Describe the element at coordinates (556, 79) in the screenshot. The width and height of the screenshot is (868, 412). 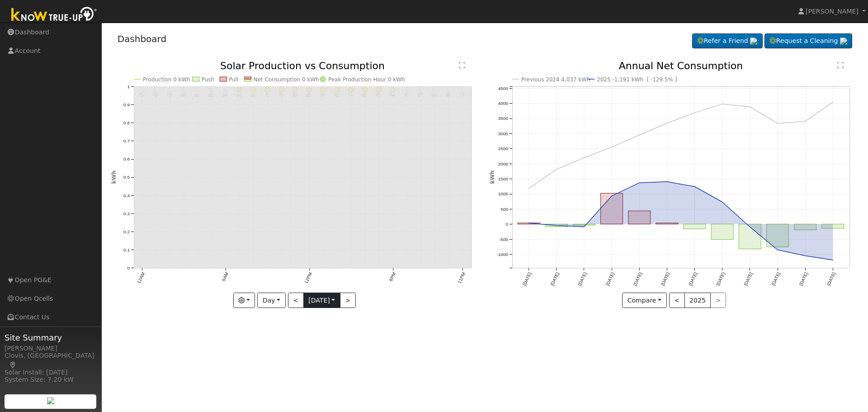
I see `text: Previous 2024 4,037 kWh` at that location.